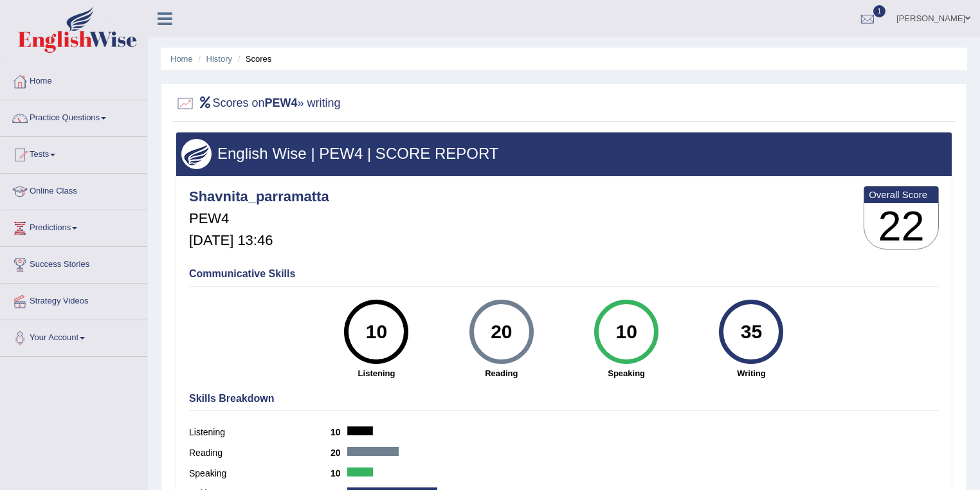 The height and width of the screenshot is (490, 980). Describe the element at coordinates (74, 336) in the screenshot. I see `a: Your Account` at that location.